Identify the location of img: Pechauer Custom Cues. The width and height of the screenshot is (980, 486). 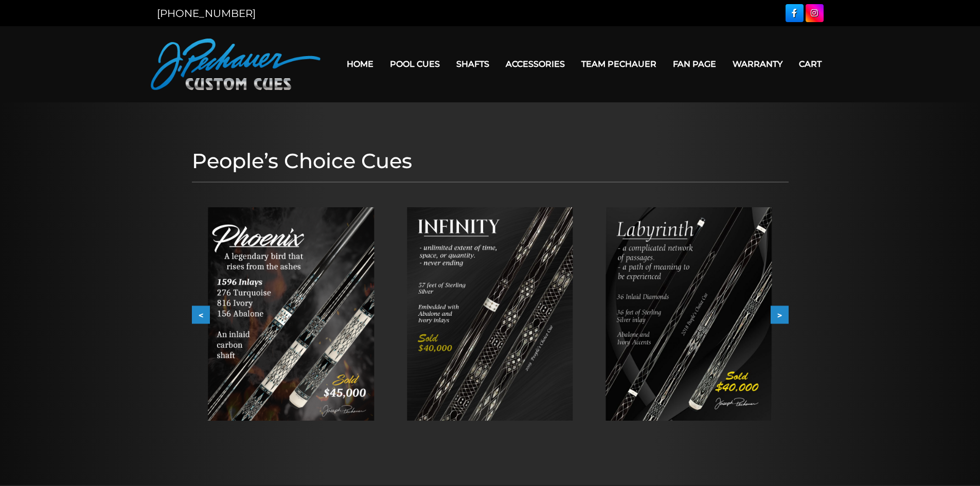
(236, 65).